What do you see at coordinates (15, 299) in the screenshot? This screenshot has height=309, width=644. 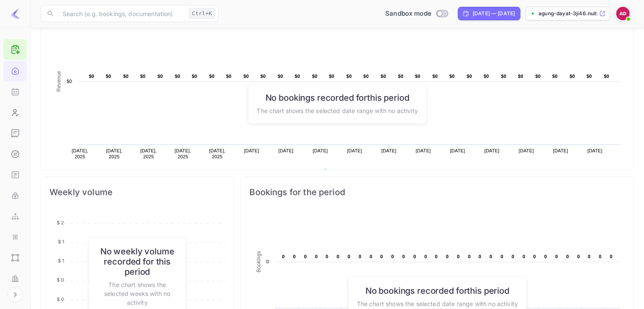 I see `a: Whitelabel` at bounding box center [15, 299].